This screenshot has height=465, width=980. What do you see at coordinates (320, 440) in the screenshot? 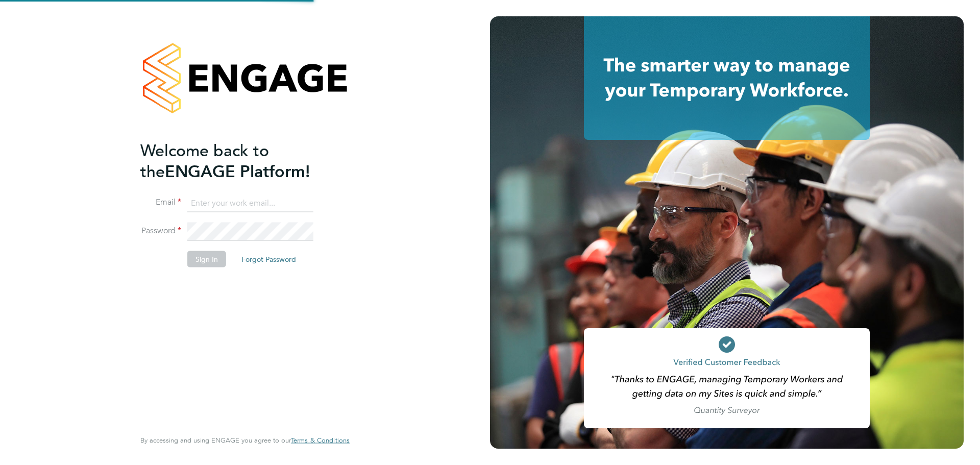
I see `span: Terms & Conditions` at bounding box center [320, 440].